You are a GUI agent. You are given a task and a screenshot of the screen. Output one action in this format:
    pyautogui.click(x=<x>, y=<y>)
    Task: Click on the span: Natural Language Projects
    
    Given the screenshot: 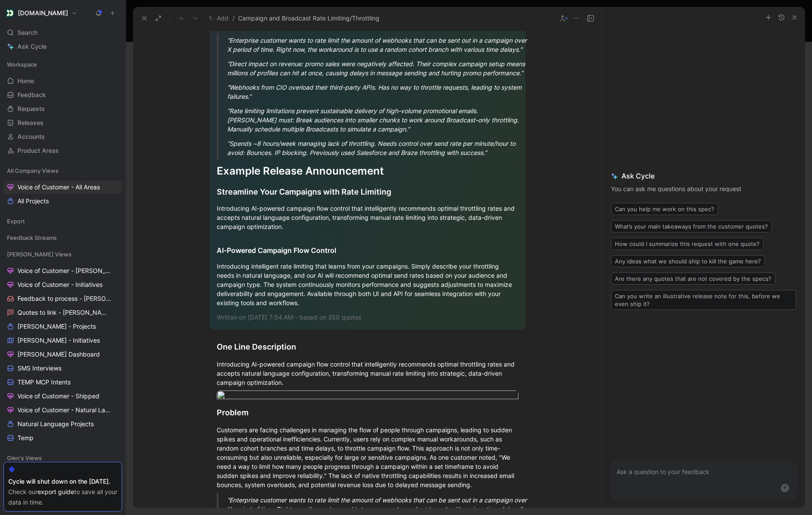 What is the action you would take?
    pyautogui.click(x=55, y=424)
    